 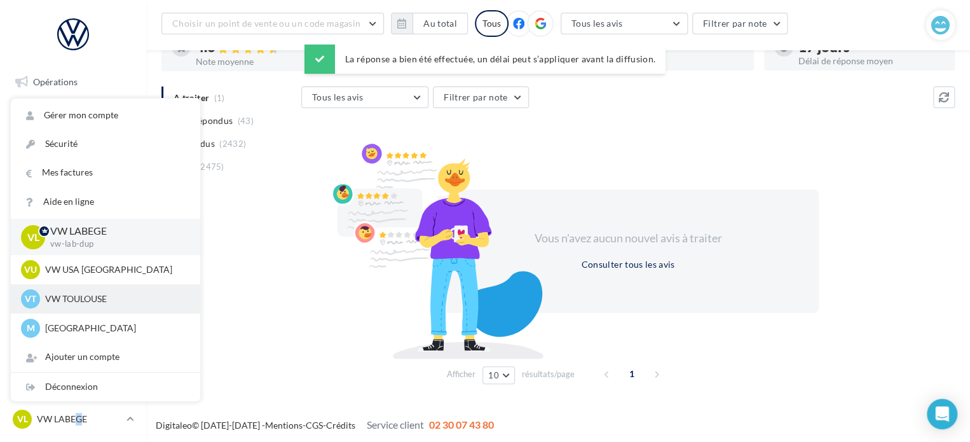 I want to click on span: VT, so click(x=31, y=299).